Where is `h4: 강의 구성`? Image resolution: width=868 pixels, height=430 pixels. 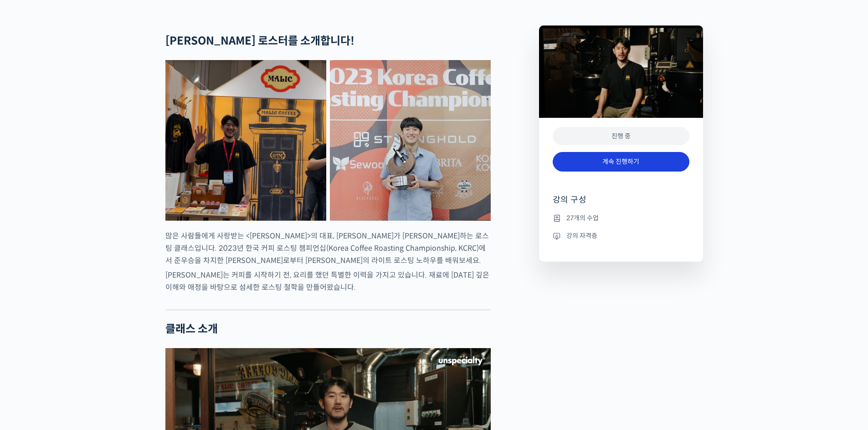 h4: 강의 구성 is located at coordinates (621, 203).